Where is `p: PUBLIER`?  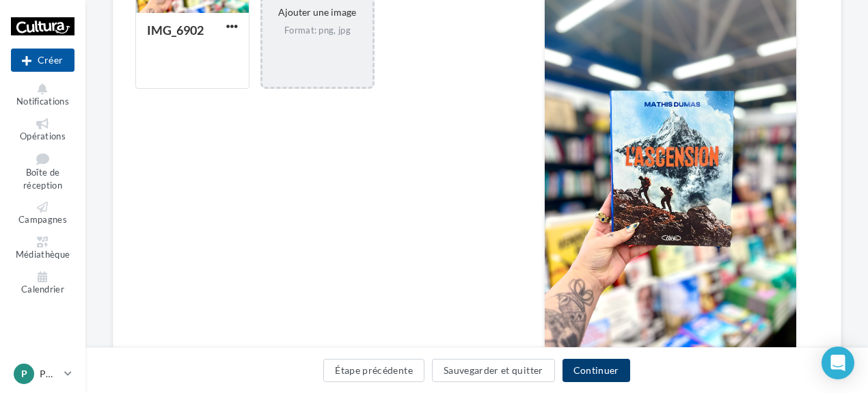 p: PUBLIER is located at coordinates (49, 374).